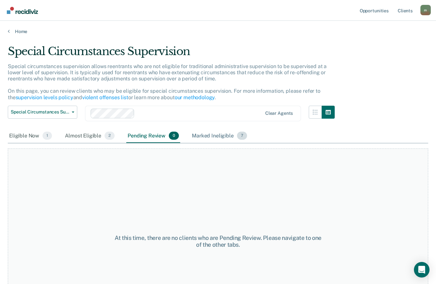 This screenshot has height=284, width=436. Describe the element at coordinates (219, 136) in the screenshot. I see `div: Marked Ineligible7` at that location.